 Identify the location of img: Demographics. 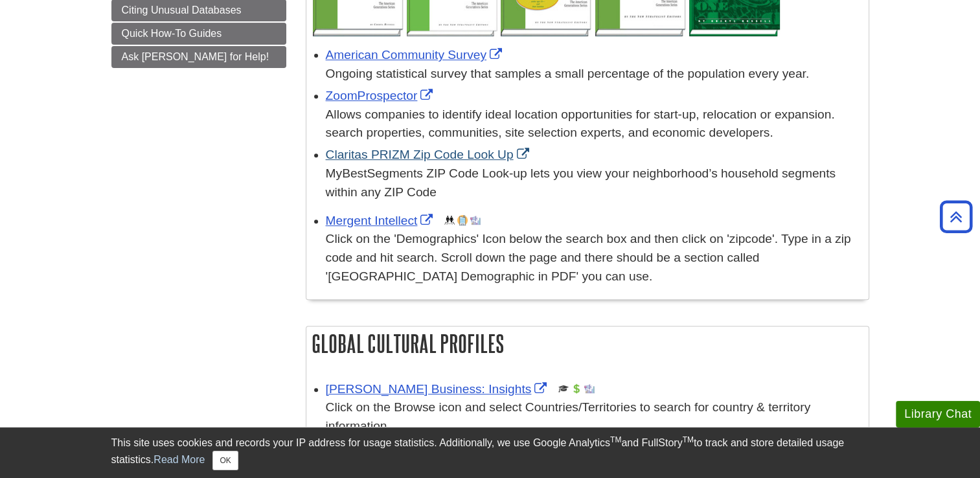
(450, 220).